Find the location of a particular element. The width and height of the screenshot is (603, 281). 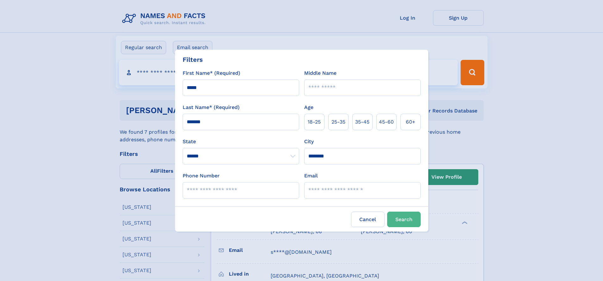

label: Age is located at coordinates (309, 107).